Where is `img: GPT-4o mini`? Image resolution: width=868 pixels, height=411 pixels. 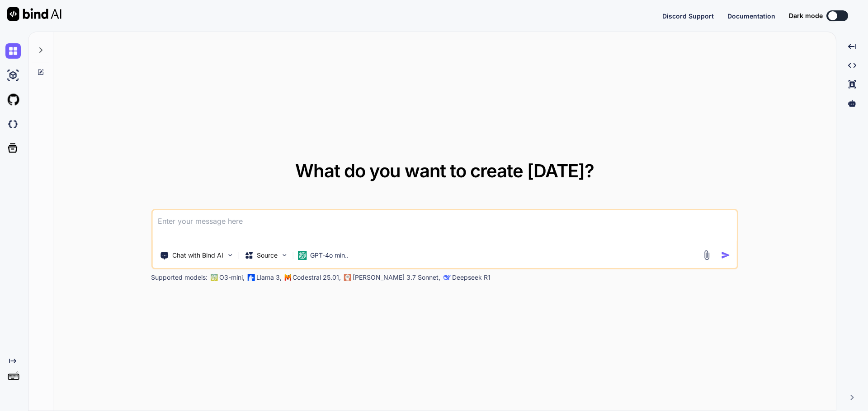 img: GPT-4o mini is located at coordinates (302, 256).